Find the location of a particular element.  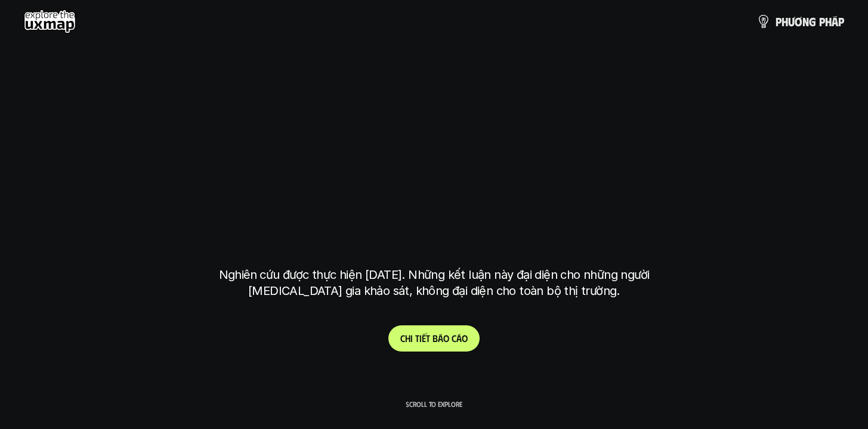

span: ế is located at coordinates (423, 338).